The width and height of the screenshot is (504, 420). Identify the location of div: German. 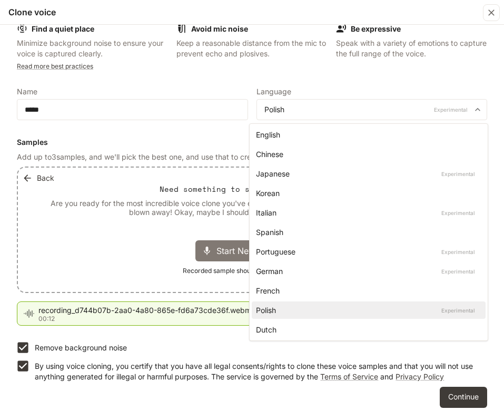
(366, 271).